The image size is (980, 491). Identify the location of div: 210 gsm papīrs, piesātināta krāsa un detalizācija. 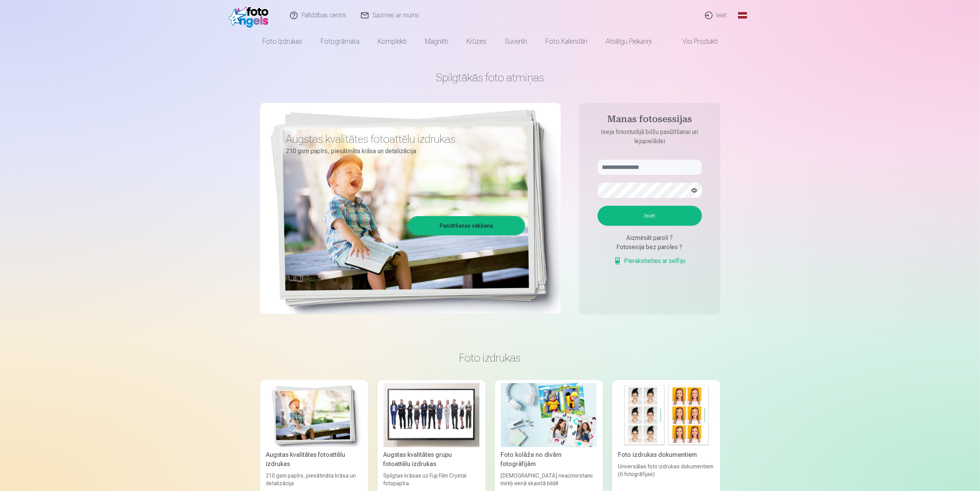
(314, 479).